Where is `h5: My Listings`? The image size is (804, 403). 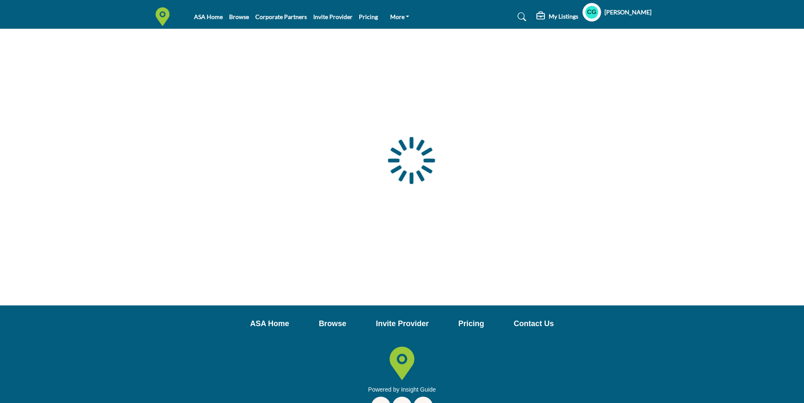 h5: My Listings is located at coordinates (564, 16).